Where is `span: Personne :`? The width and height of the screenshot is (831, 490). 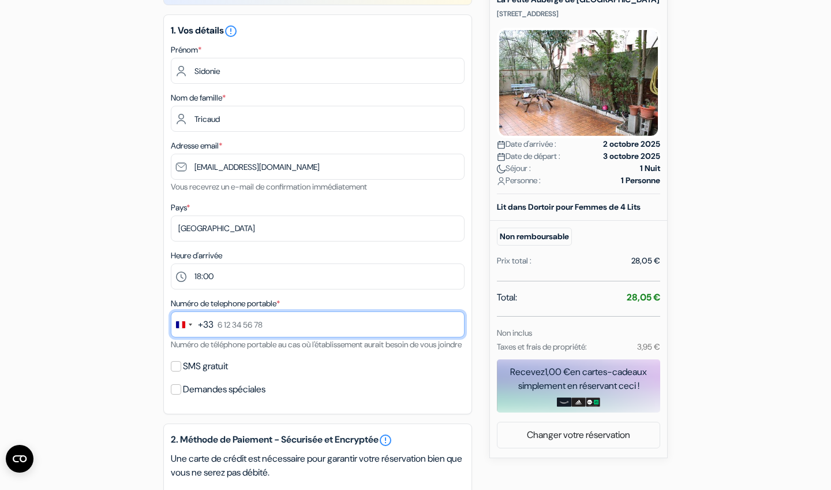 span: Personne : is located at coordinates (519, 180).